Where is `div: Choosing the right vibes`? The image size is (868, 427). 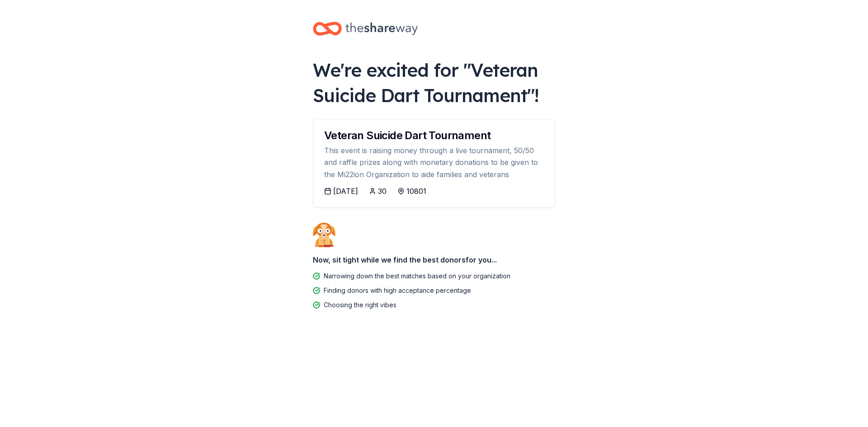
div: Choosing the right vibes is located at coordinates (360, 305).